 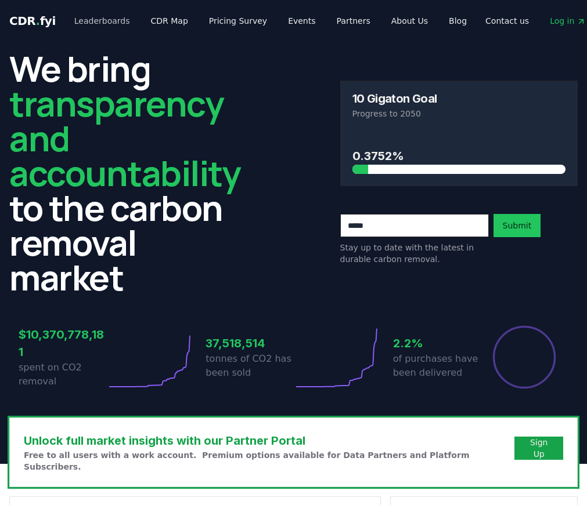 What do you see at coordinates (538, 449) in the screenshot?
I see `div: Sign Up` at bounding box center [538, 449].